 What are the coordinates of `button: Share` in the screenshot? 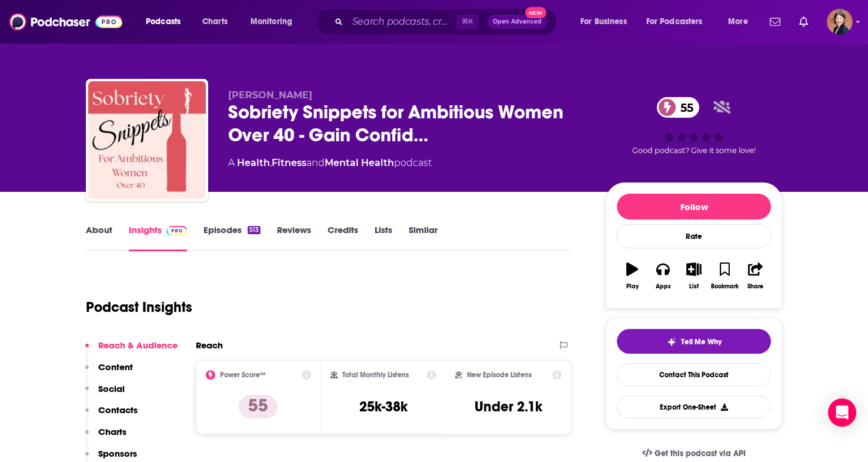 It's located at (755, 276).